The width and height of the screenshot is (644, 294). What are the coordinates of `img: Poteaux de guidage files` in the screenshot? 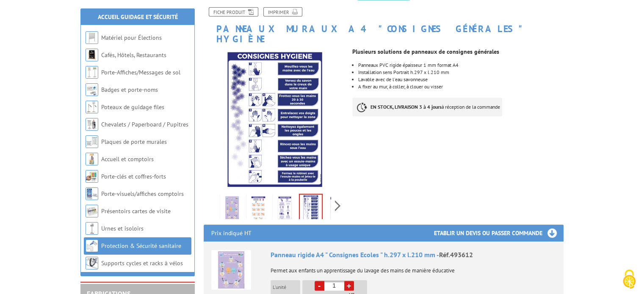 It's located at (92, 107).